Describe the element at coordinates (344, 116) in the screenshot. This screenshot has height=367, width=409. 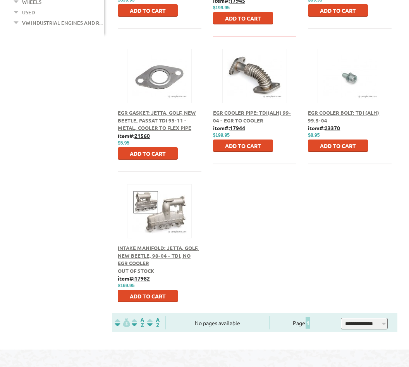
I see `a: EGR Cooler Bolt: TDI (ALH) 99.5-04` at that location.